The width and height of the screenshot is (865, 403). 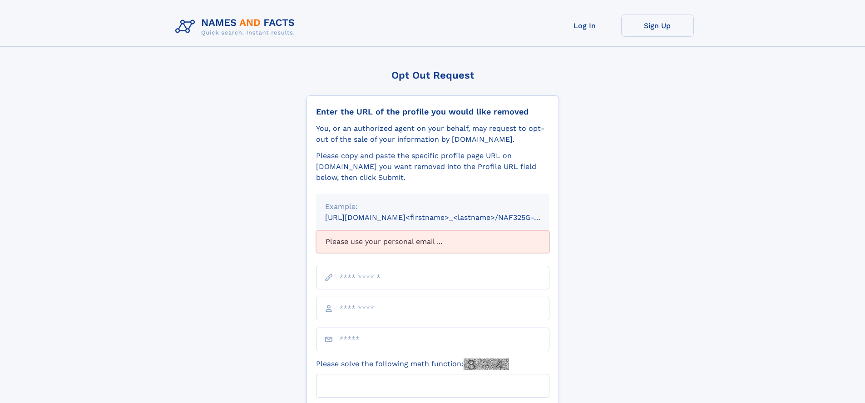 I want to click on a: Log In, so click(x=585, y=25).